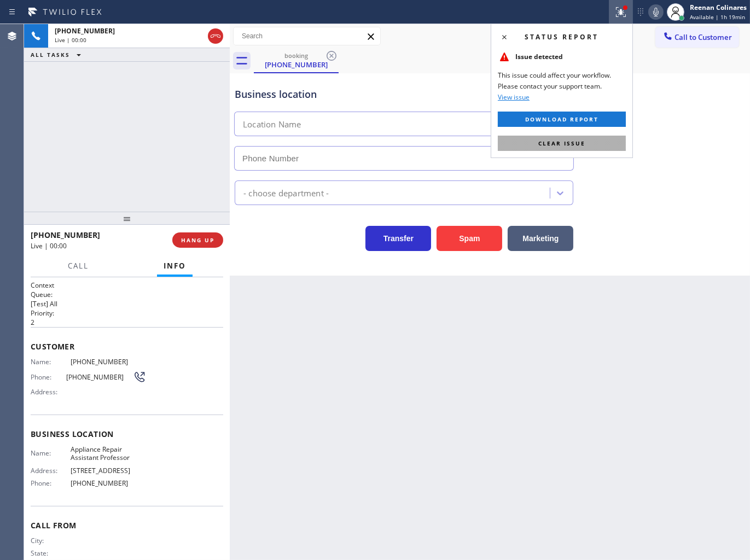 This screenshot has width=750, height=560. I want to click on span: HANG UP, so click(197, 240).